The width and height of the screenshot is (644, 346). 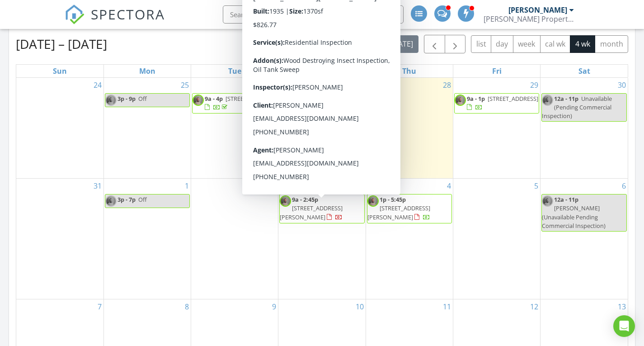 I want to click on td: Go to August 25, 2025, so click(x=147, y=128).